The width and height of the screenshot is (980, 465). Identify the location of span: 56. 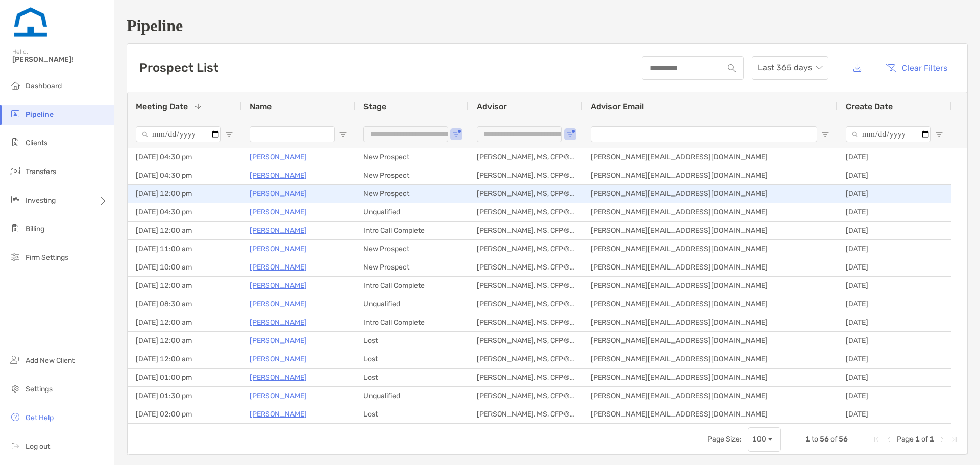
(824, 439).